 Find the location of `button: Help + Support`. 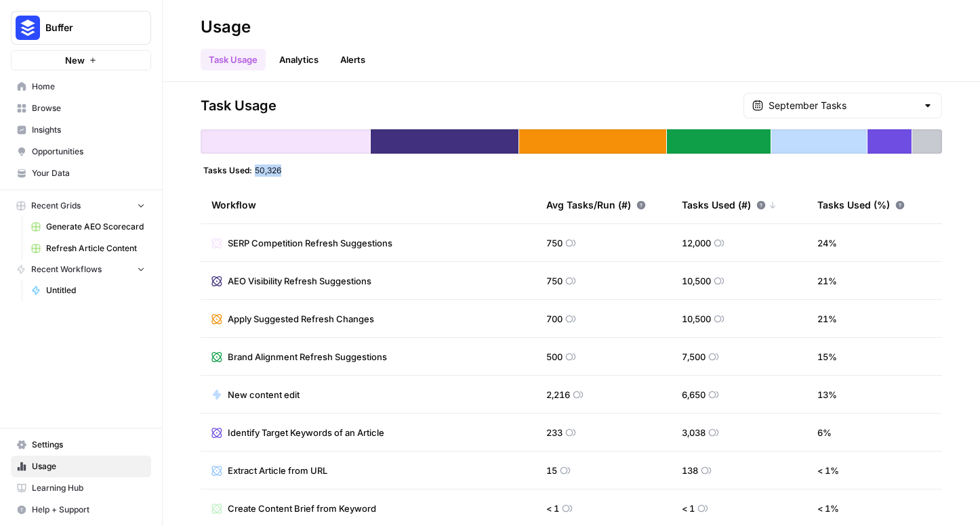

button: Help + Support is located at coordinates (81, 510).